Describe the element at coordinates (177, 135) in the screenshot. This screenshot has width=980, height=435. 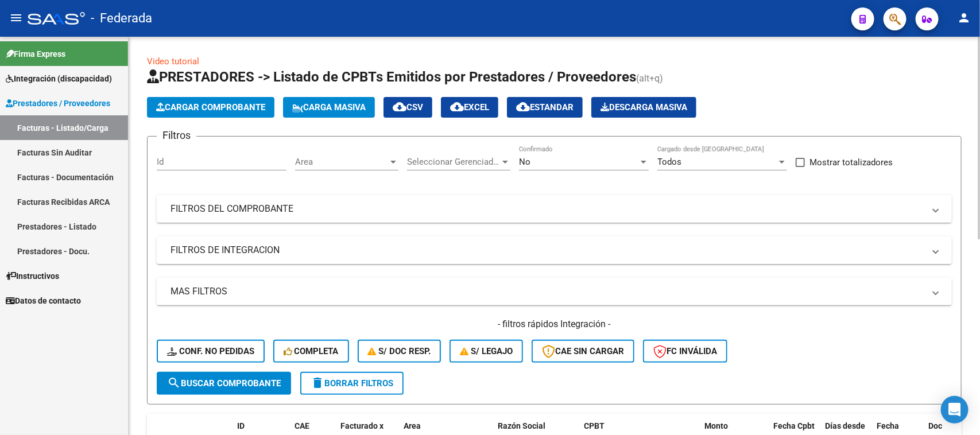
I see `h3: Filtros` at that location.